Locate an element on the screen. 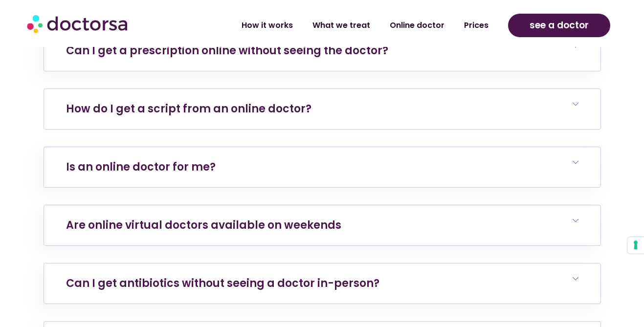  h6: Are online virtual doctors available on weekends is located at coordinates (323, 225).